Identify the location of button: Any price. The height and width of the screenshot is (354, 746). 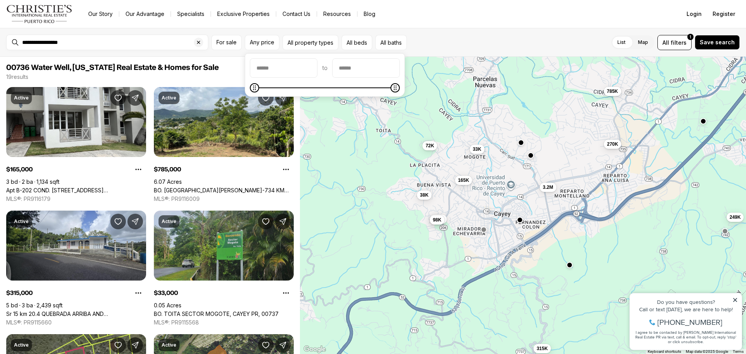
(262, 42).